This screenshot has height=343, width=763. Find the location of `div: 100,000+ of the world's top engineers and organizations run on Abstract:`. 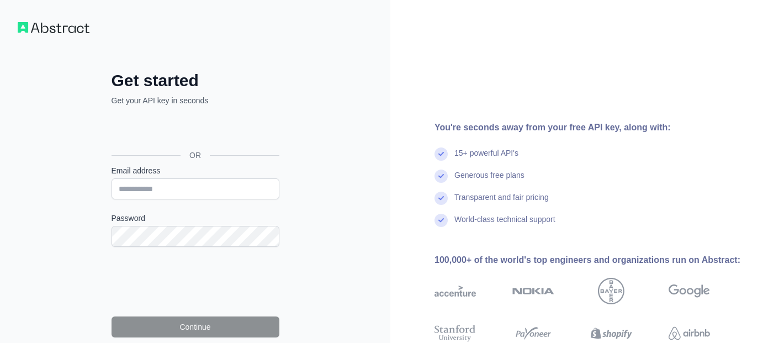

div: 100,000+ of the world's top engineers and organizations run on Abstract: is located at coordinates (589, 260).